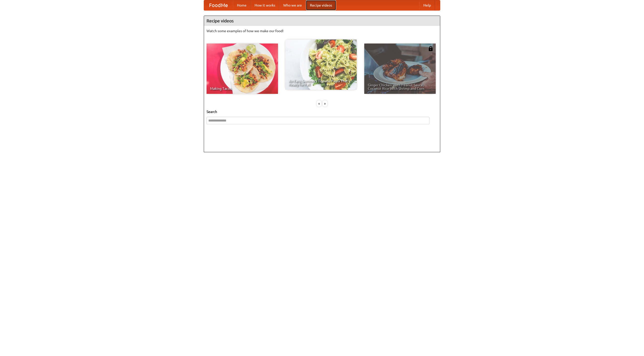 The width and height of the screenshot is (644, 356). Describe the element at coordinates (265, 5) in the screenshot. I see `a: How it works` at that location.